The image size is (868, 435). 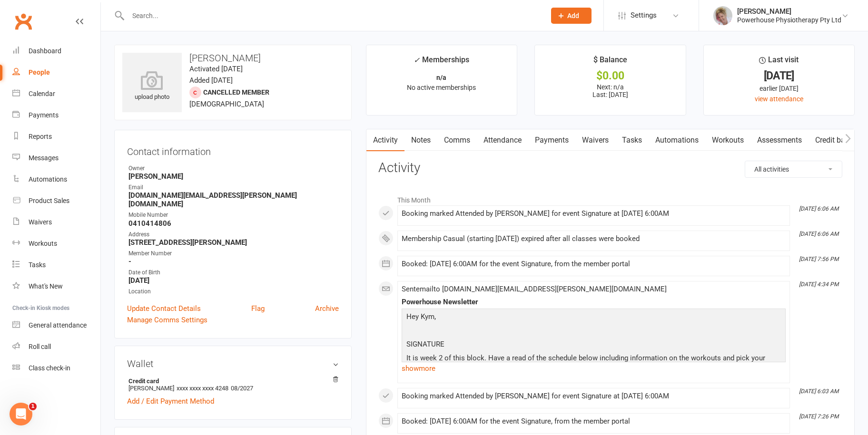 What do you see at coordinates (779, 62) in the screenshot?
I see `div: Last visit` at bounding box center [779, 62].